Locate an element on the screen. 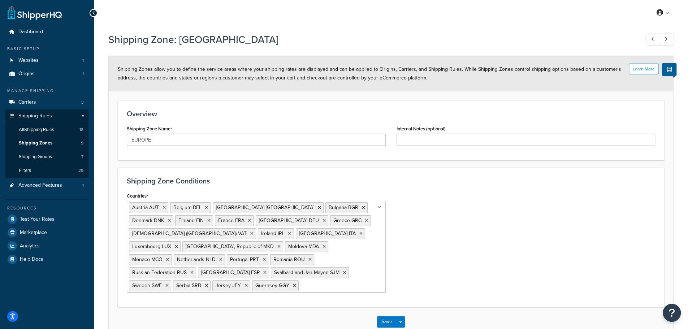  a: Test Your Rates is located at coordinates (47, 219).